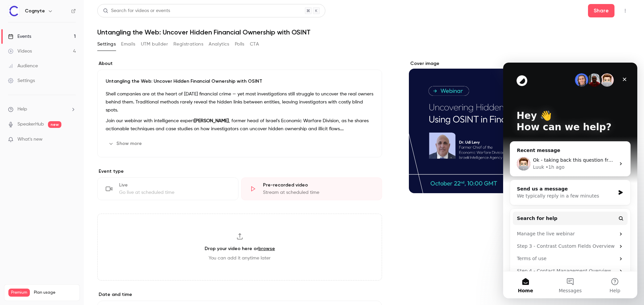 This screenshot has width=644, height=305. I want to click on div: Search for videos or events, so click(137, 11).